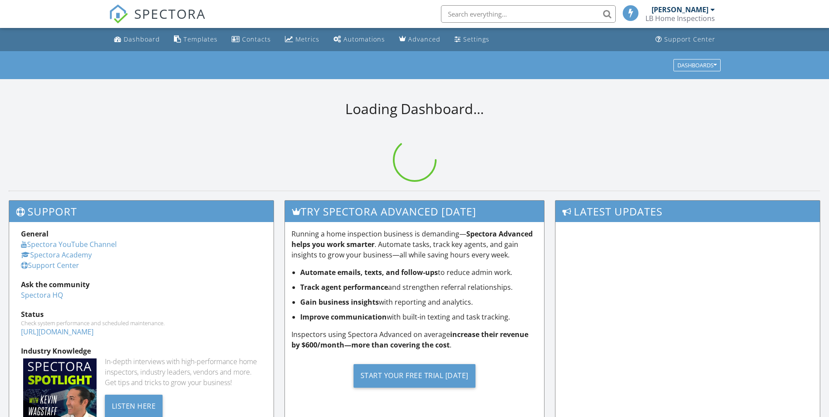  Describe the element at coordinates (134, 406) in the screenshot. I see `a: Listen Here` at that location.